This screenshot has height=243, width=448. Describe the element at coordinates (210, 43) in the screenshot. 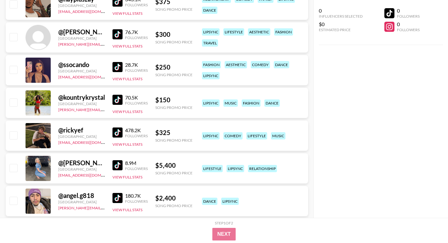

I see `div: travel` at that location.